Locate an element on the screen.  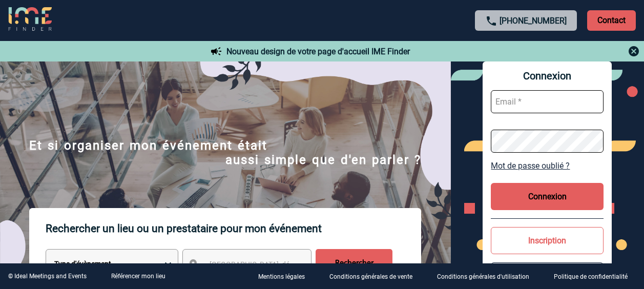
img: call-24-px.png is located at coordinates (491, 21).